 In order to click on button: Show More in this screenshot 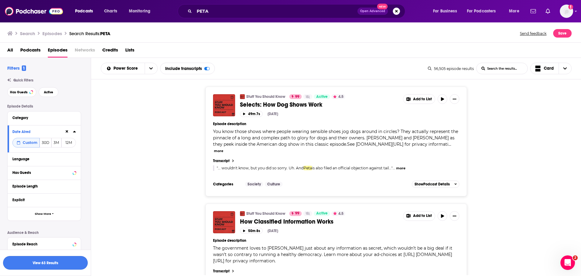, I will do `click(44, 213)`.